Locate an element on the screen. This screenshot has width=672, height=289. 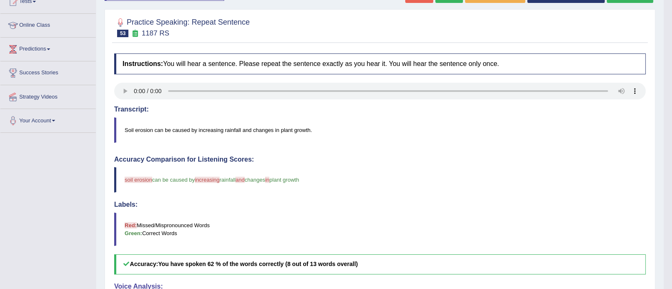
h4: You will hear a sentence. Please repeat the sentence exactly as you hear it. You will hear the se... is located at coordinates (380, 64).